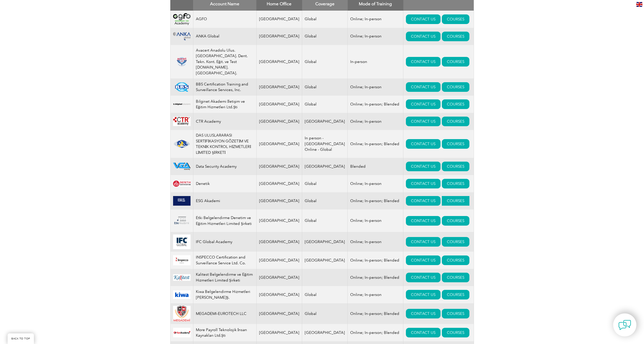 This screenshot has height=344, width=644. I want to click on td: ANKA Global, so click(225, 37).